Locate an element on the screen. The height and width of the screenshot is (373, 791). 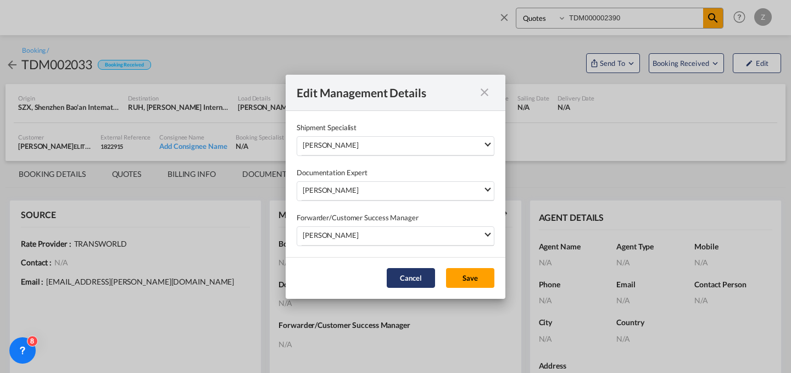
md-icon: icon-close is located at coordinates (484, 92).